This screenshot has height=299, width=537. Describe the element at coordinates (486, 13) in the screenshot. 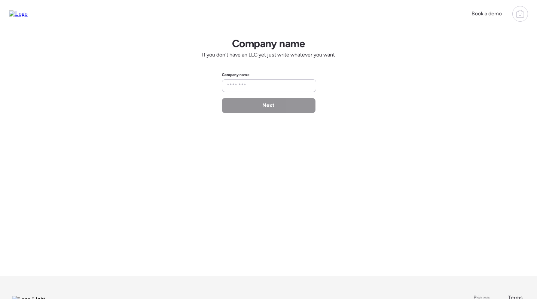

I see `span: Book a demo` at that location.